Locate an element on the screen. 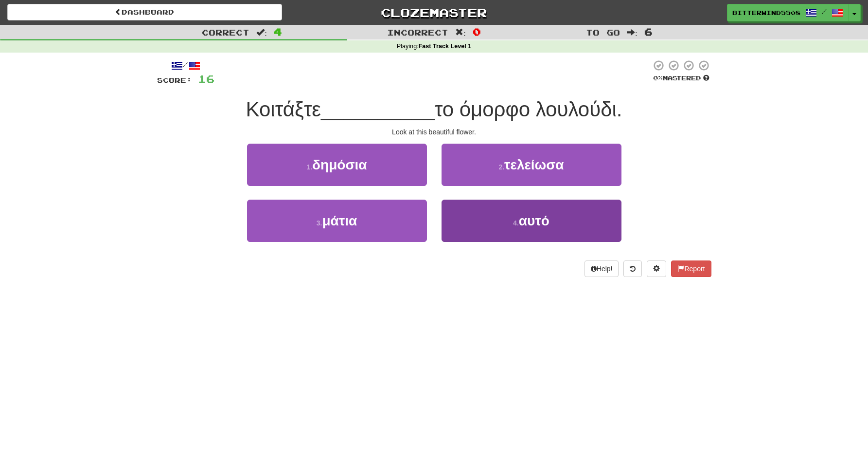 The image size is (868, 465). span: Incorrect is located at coordinates (418, 32).